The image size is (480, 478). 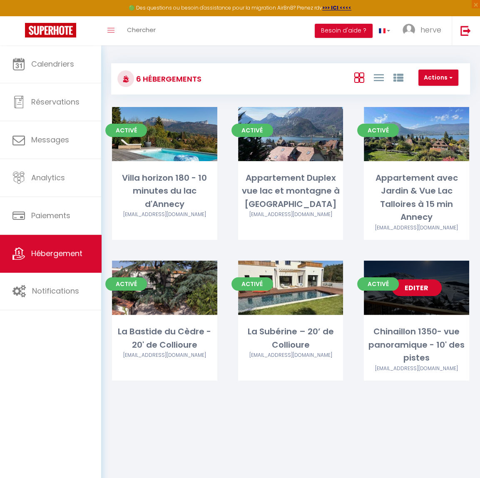 I want to click on span: herve, so click(x=431, y=30).